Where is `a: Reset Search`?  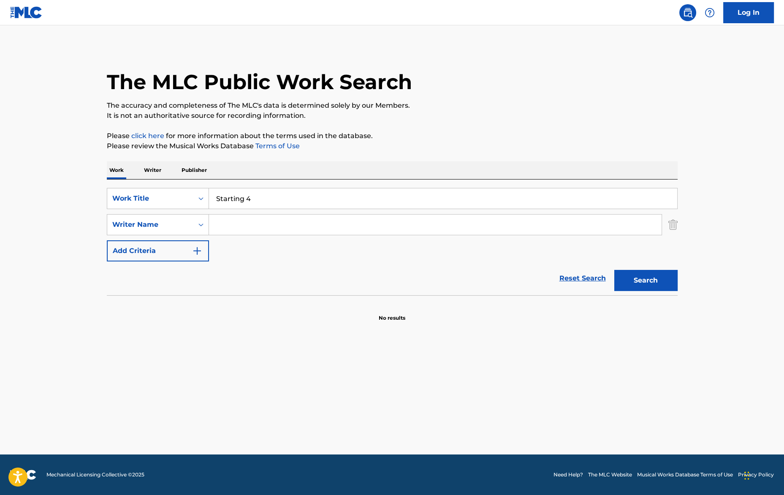 a: Reset Search is located at coordinates (583, 278).